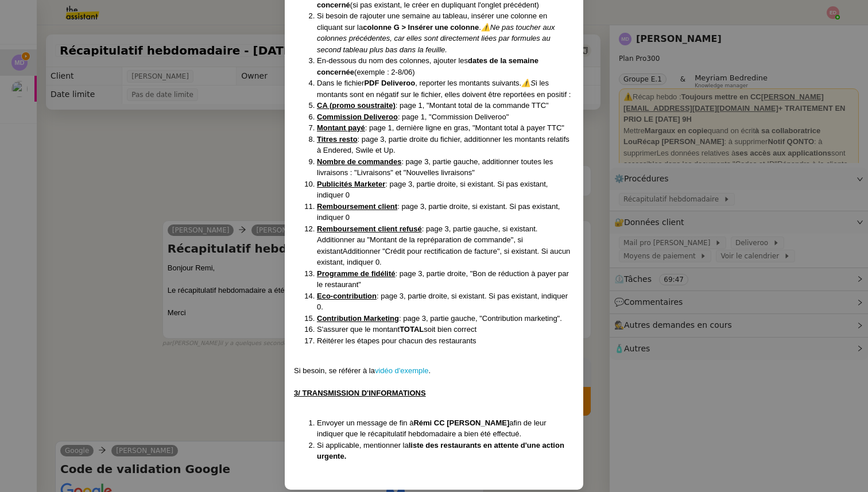 The image size is (868, 492). What do you see at coordinates (435, 38) in the screenshot?
I see `em: ⚠️Ne pas toucher aux colonnes précédentes, car elles sont directement liées par formules au secon...` at bounding box center [435, 38].